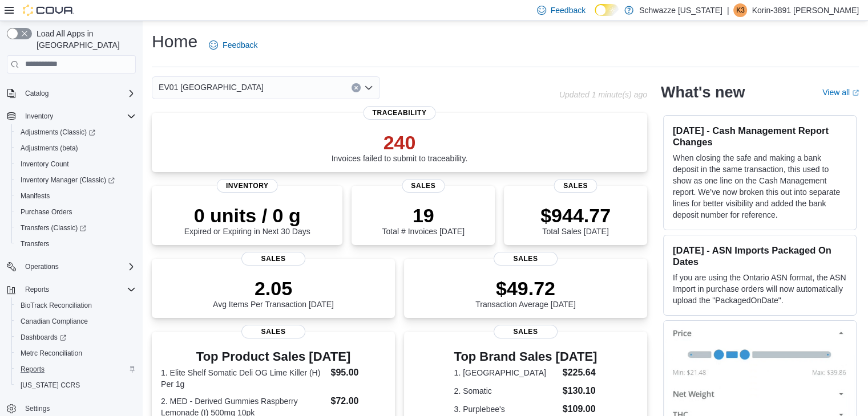 The height and width of the screenshot is (416, 868). Describe the element at coordinates (76, 353) in the screenshot. I see `button: Metrc Reconciliation` at that location.